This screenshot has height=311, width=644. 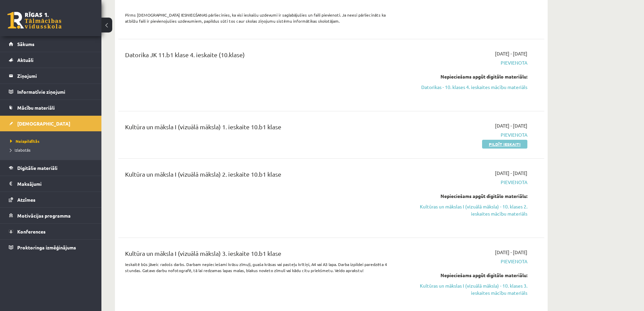 What do you see at coordinates (20, 150) in the screenshot?
I see `span: Izlabotās` at bounding box center [20, 150].